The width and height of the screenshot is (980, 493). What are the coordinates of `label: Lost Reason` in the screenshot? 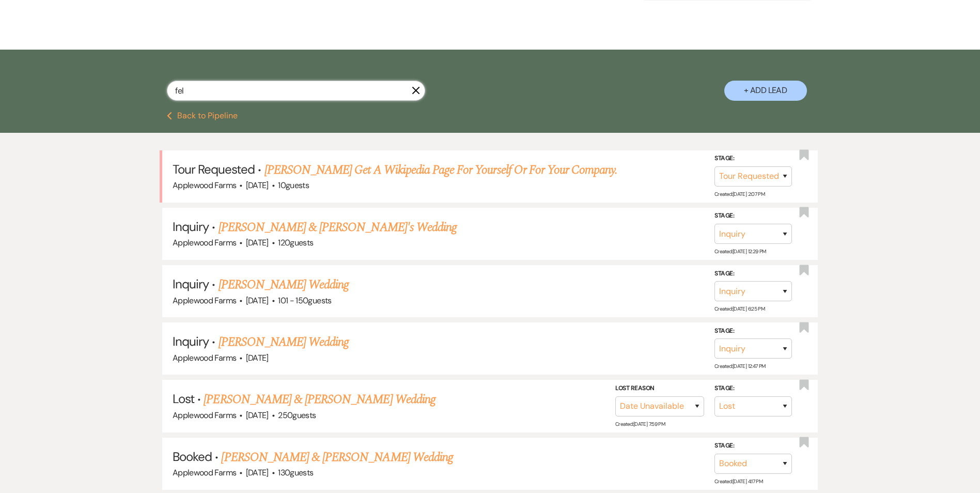 It's located at (660, 389).